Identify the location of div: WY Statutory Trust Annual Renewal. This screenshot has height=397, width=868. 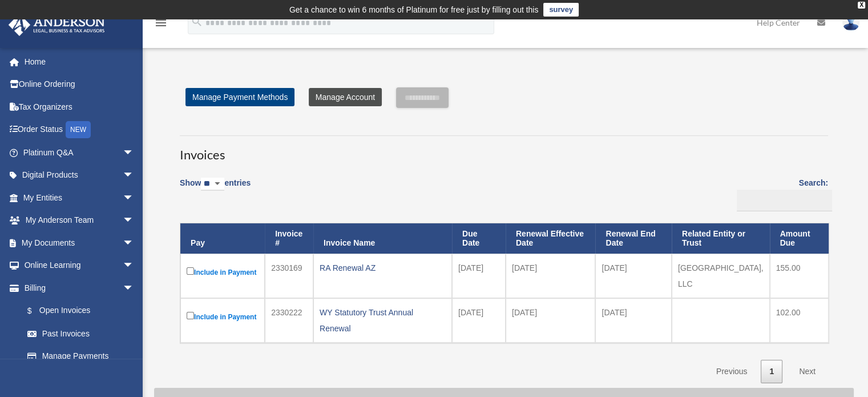
(382, 320).